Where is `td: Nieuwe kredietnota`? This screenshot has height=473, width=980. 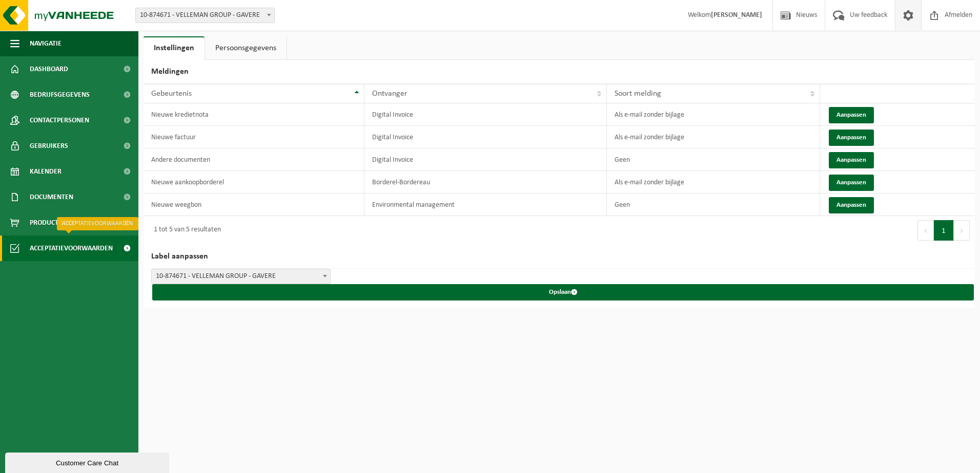 td: Nieuwe kredietnota is located at coordinates (254, 114).